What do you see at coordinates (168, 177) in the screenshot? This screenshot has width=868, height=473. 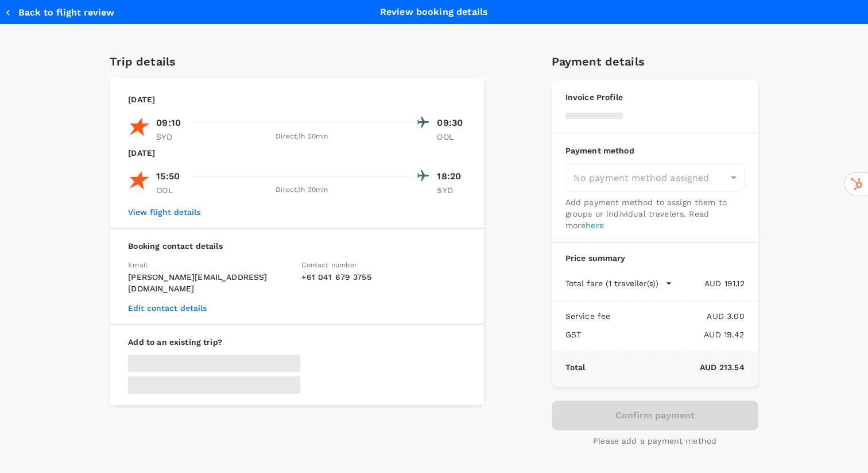 I see `p: 15:50` at bounding box center [168, 177].